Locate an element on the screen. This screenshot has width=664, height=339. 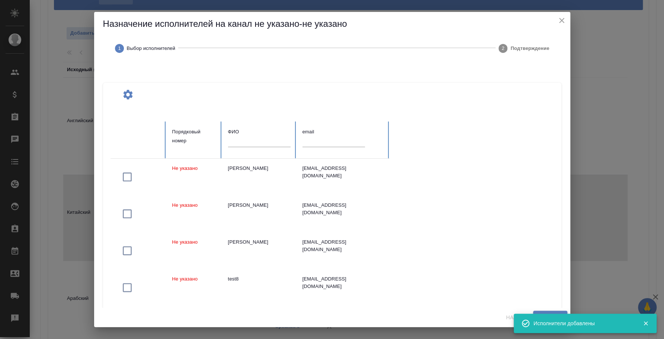
button: Выбор исполнителей is located at coordinates (145, 48).